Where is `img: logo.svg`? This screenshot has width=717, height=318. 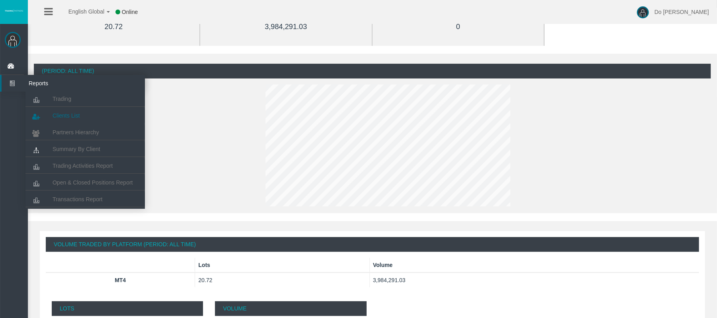 img: logo.svg is located at coordinates (14, 11).